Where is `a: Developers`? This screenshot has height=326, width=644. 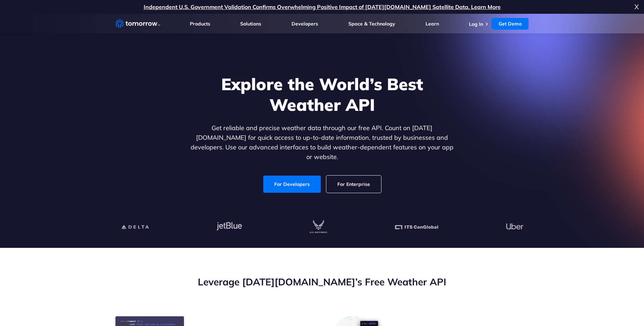
a: Developers is located at coordinates (305, 24).